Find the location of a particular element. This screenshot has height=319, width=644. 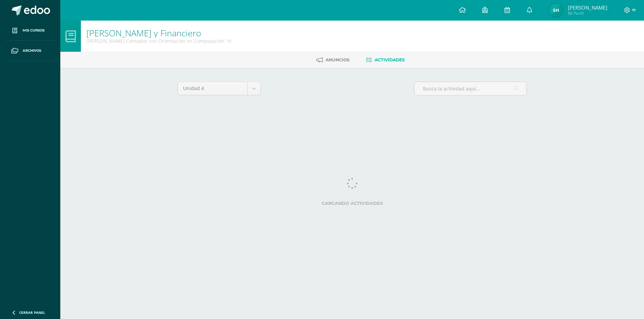

span: Mis cursos is located at coordinates (34, 30).